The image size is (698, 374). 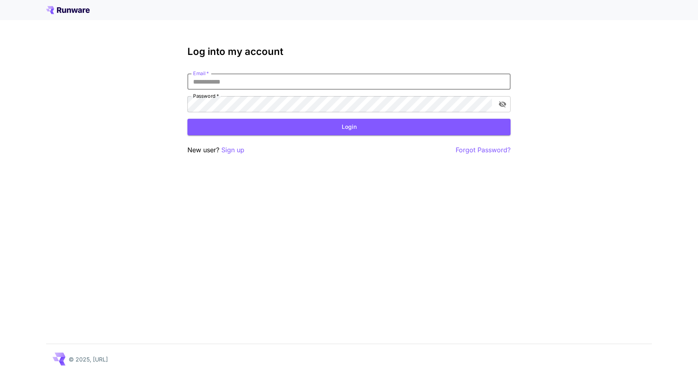 I want to click on h3: Log into my account, so click(x=349, y=52).